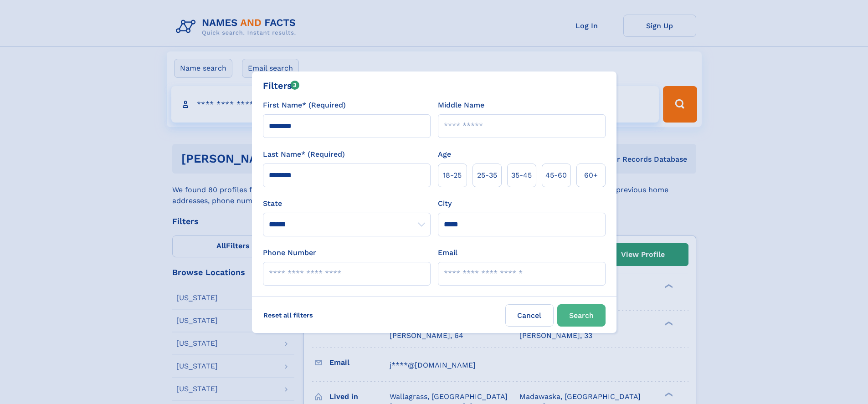 The height and width of the screenshot is (404, 868). I want to click on button: Search, so click(581, 315).